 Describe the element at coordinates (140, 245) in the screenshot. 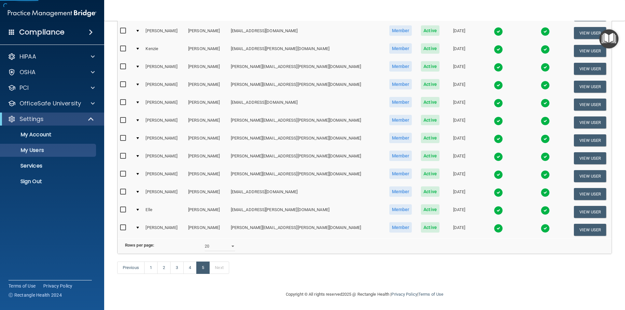

I see `b: Rows per page:` at that location.